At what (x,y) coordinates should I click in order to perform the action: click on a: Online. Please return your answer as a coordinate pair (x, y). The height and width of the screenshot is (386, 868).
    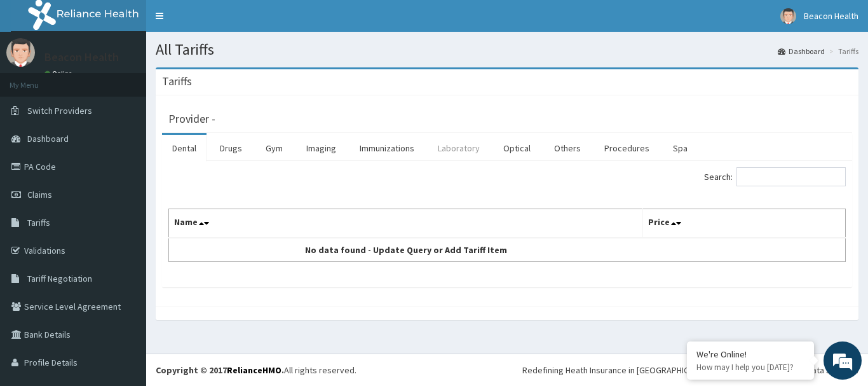
    Looking at the image, I should click on (59, 74).